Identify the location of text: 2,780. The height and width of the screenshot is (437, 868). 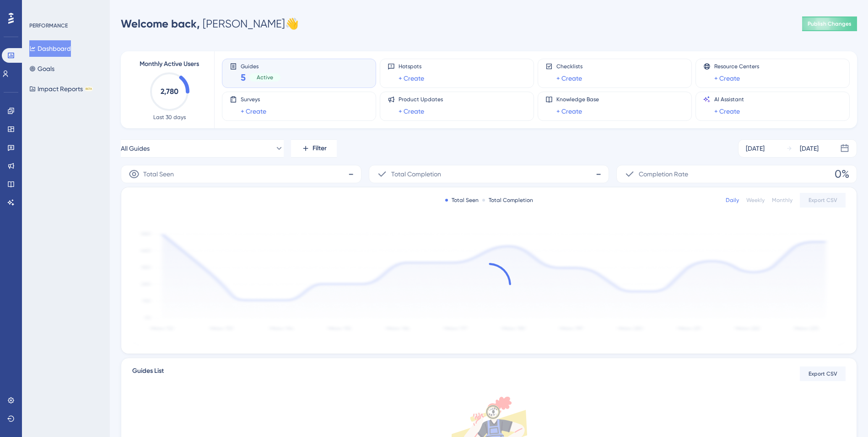
(169, 91).